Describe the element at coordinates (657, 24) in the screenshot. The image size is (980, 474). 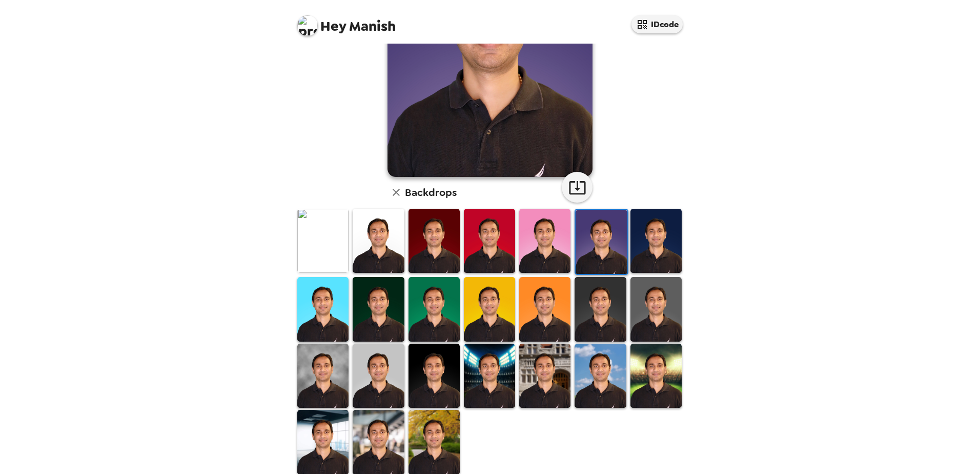
I see `button: IDcode` at that location.